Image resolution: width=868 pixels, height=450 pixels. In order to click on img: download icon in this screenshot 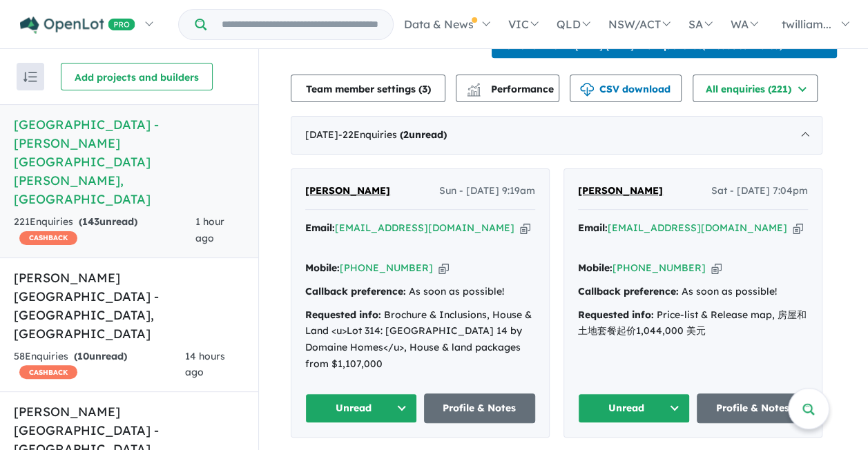, I will do `click(587, 90)`.